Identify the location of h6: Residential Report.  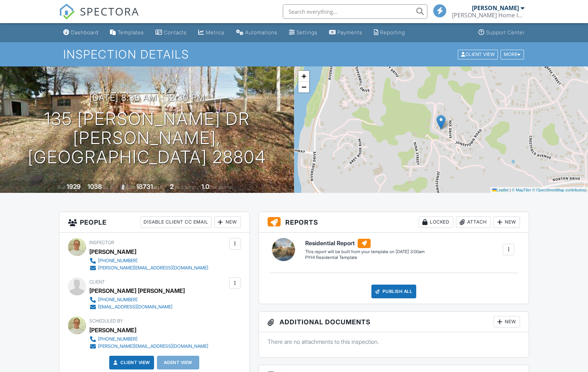
(365, 244).